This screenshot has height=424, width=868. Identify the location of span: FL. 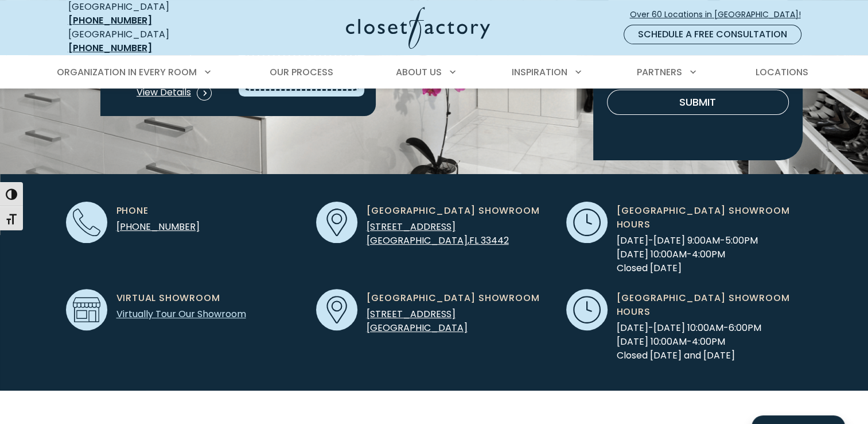
(474, 240).